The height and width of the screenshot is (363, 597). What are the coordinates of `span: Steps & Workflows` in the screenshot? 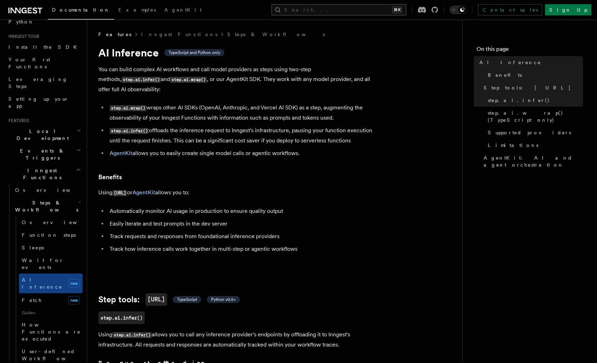 It's located at (45, 206).